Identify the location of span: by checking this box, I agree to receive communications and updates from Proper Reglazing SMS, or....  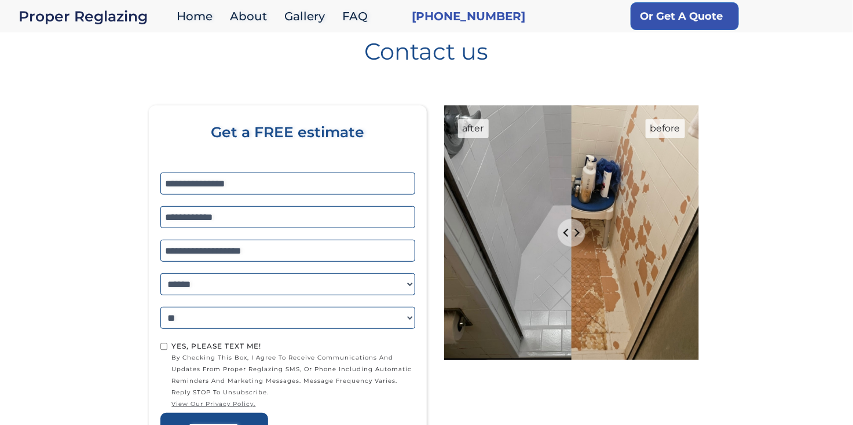
(294, 381).